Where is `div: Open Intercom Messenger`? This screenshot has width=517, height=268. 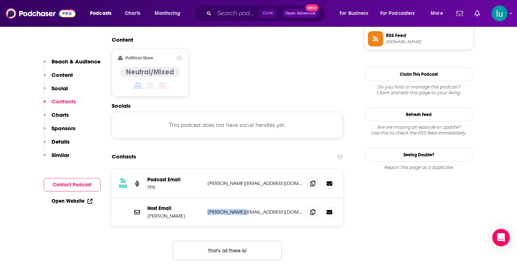 div: Open Intercom Messenger is located at coordinates (501, 238).